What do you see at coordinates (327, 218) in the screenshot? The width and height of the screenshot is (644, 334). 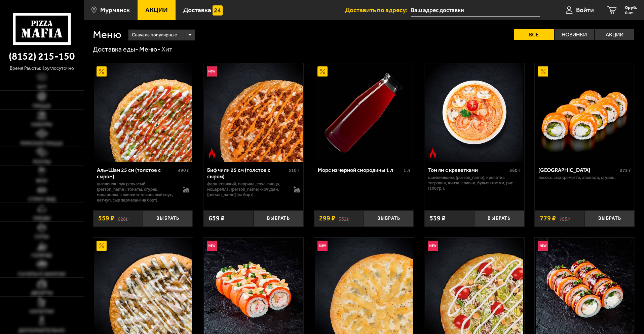 I see `span: 299 ₽` at bounding box center [327, 218].